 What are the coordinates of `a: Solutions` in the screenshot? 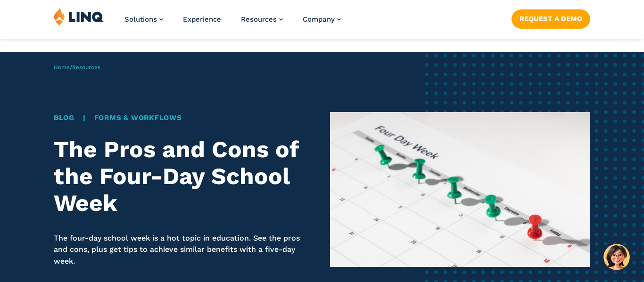 It's located at (144, 20).